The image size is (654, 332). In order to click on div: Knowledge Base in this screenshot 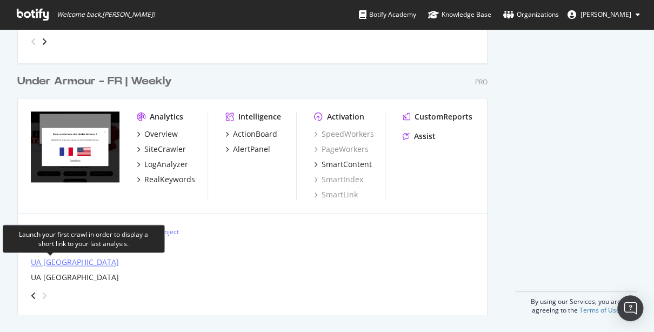, I will do `click(459, 15)`.